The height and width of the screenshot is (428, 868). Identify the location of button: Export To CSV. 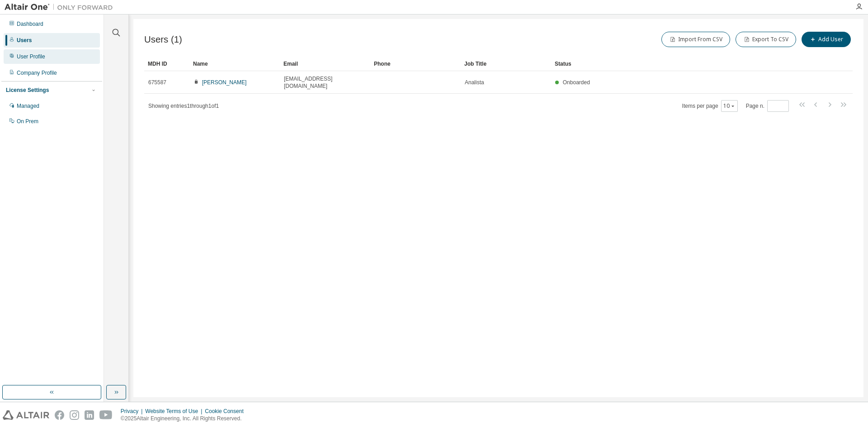
(766, 39).